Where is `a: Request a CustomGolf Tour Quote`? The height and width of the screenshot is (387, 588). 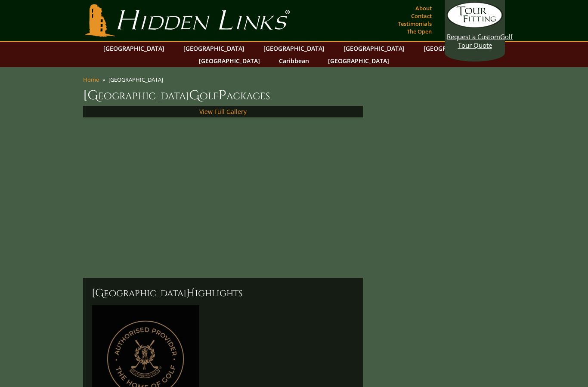 a: Request a CustomGolf Tour Quote is located at coordinates (475, 26).